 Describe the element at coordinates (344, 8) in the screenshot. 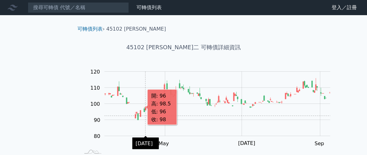

I see `a: 登入／註冊` at that location.